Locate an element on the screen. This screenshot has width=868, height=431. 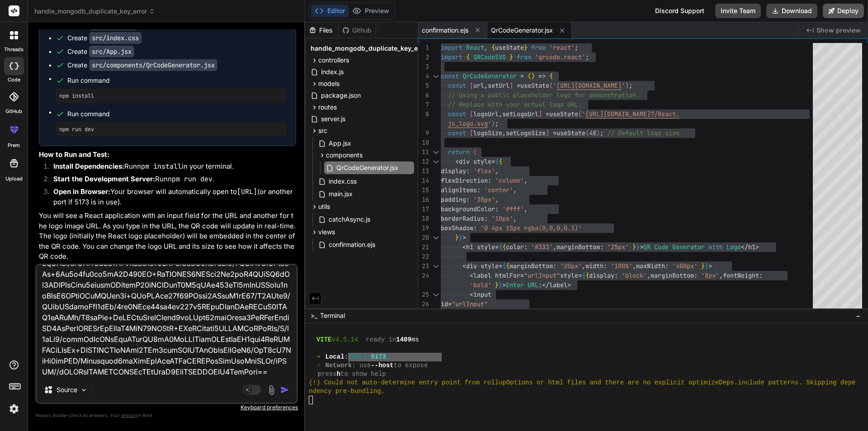
span: logoSize is located at coordinates (488, 133).